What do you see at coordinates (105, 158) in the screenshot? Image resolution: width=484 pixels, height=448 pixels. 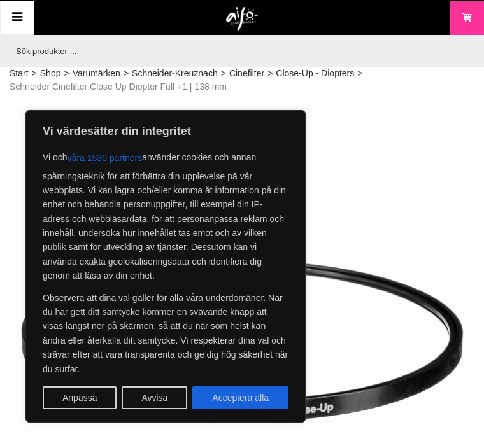 I see `button: våra 1530 partners` at bounding box center [105, 158].